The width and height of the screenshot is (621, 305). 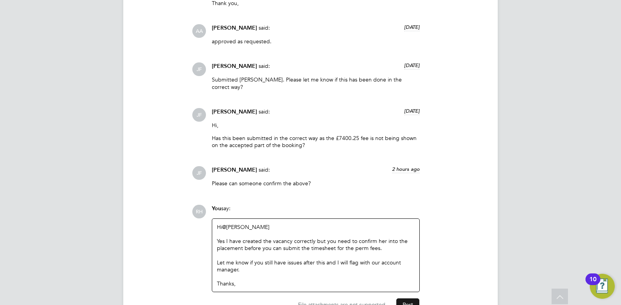 I want to click on p: Hi,, so click(x=315, y=125).